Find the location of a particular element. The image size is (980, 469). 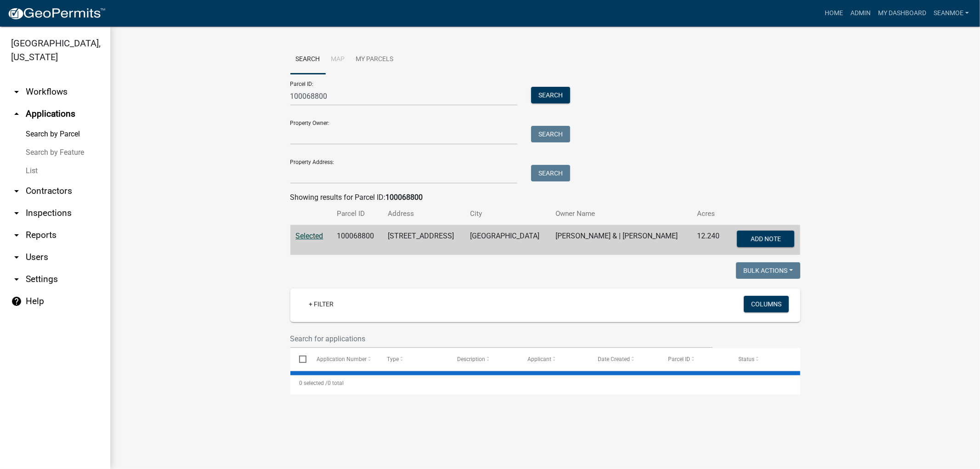

span: Date Created is located at coordinates (614, 359).